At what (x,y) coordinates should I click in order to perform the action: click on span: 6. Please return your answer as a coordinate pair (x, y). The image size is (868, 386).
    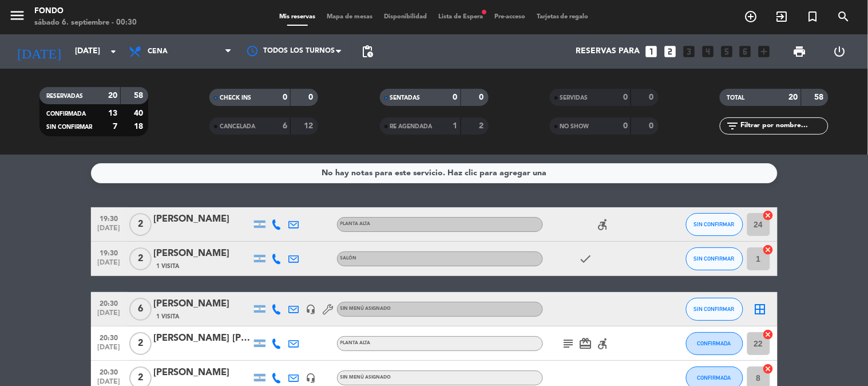
    Looking at the image, I should click on (140, 309).